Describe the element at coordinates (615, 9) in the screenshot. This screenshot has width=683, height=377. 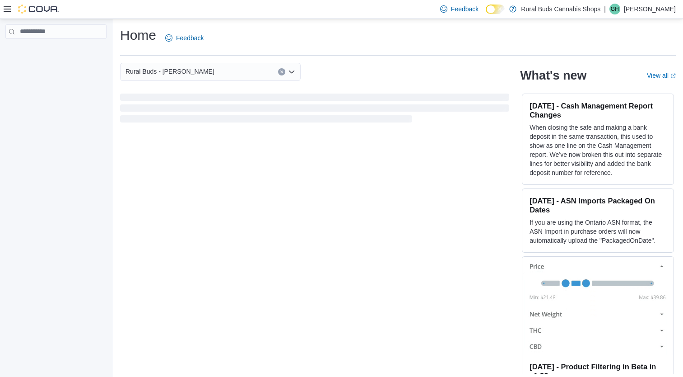
I see `span: GH` at that location.